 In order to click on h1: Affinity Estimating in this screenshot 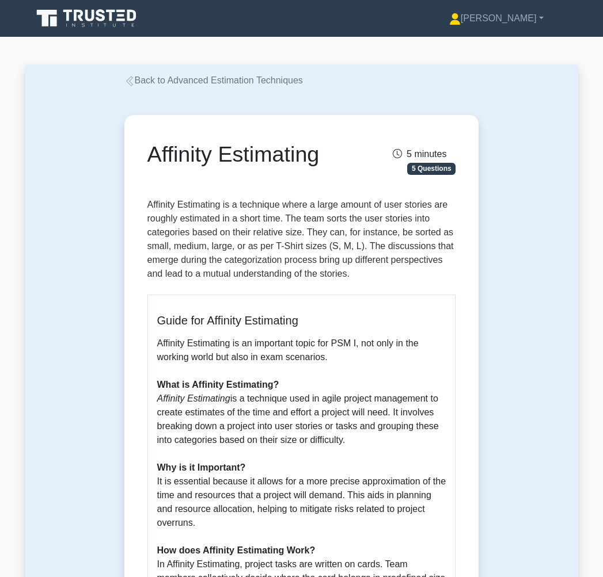, I will do `click(247, 154)`.